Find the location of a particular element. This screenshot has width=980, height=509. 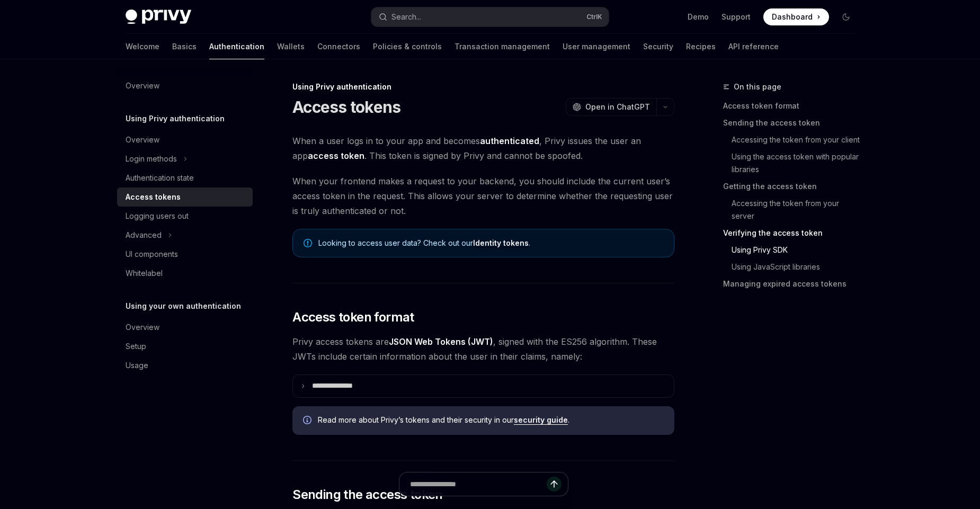

a: Policies & controls is located at coordinates (407, 47).